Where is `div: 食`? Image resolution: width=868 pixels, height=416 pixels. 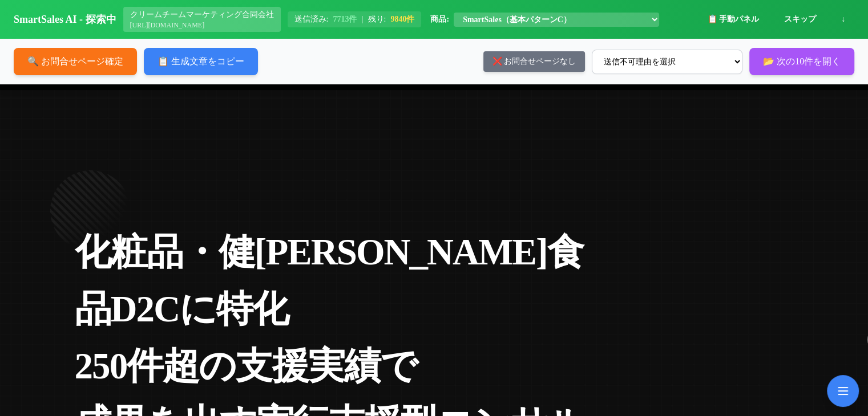 div: 食 is located at coordinates (565, 252).